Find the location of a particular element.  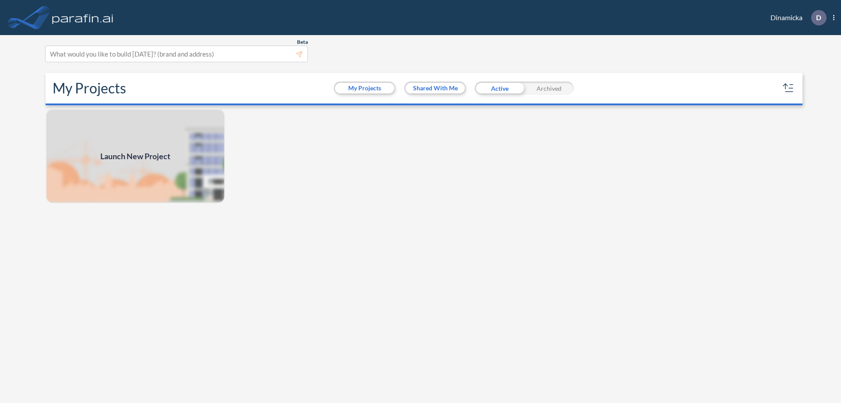

button: sort is located at coordinates (789, 88).